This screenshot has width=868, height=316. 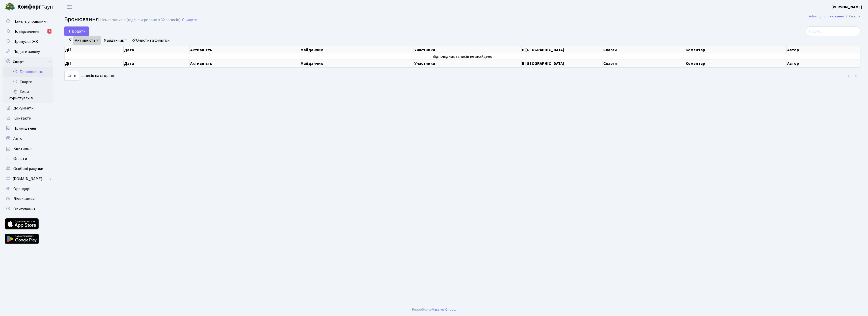 I want to click on div: Розроблено ., so click(x=434, y=310).